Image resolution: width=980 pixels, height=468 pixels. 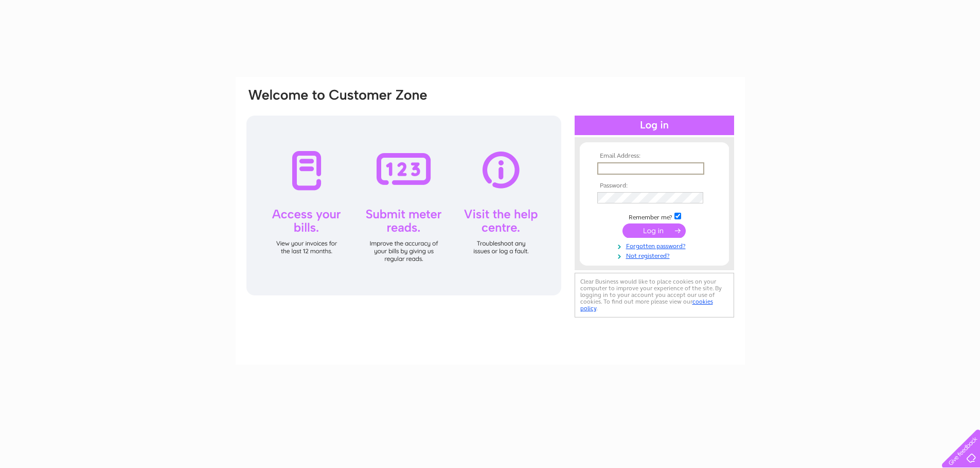 What do you see at coordinates (655, 245) in the screenshot?
I see `a: Forgotten password?` at bounding box center [655, 245].